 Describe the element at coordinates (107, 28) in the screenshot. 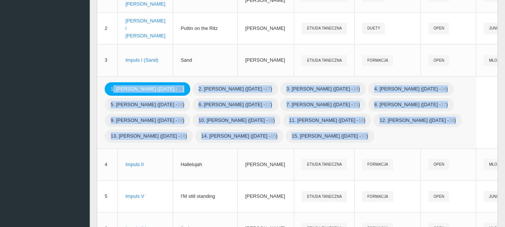

I see `td: 2` at that location.